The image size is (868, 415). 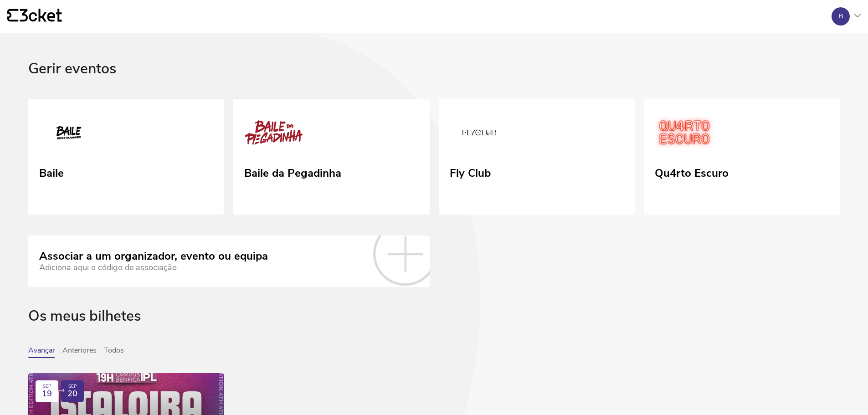 What do you see at coordinates (154, 256) in the screenshot?
I see `div: Associar a um organizador, evento ou equipa` at bounding box center [154, 256].